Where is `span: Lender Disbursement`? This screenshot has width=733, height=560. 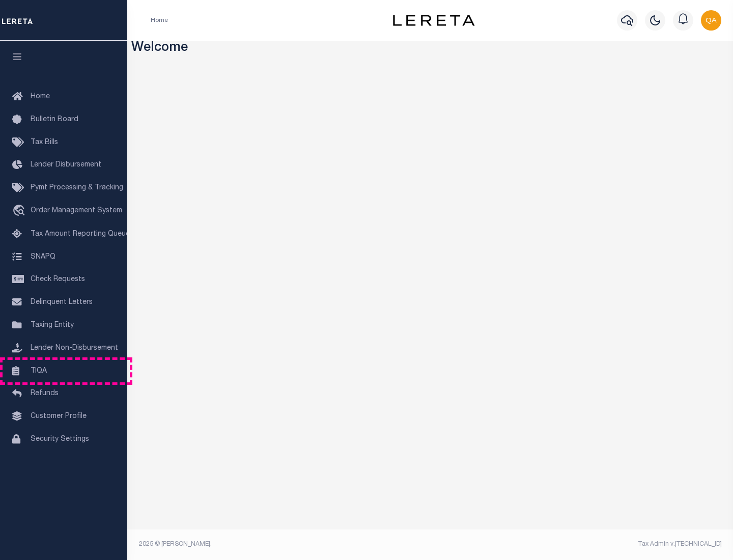 span: Lender Disbursement is located at coordinates (66, 165).